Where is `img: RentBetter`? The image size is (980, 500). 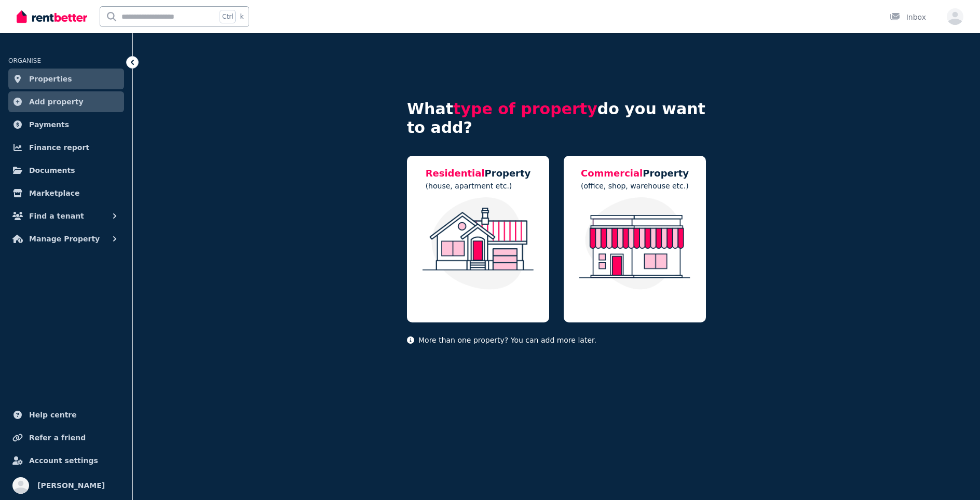 img: RentBetter is located at coordinates (52, 17).